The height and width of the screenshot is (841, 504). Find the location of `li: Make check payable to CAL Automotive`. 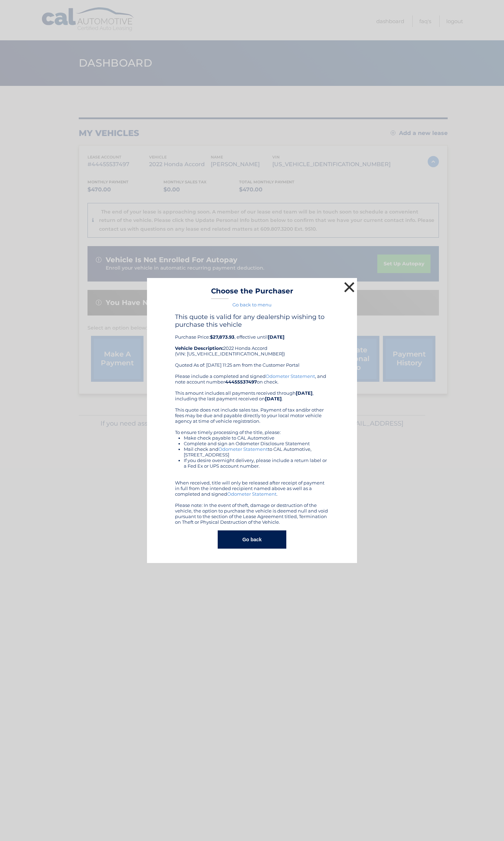

li: Make check payable to CAL Automotive is located at coordinates (257, 438).